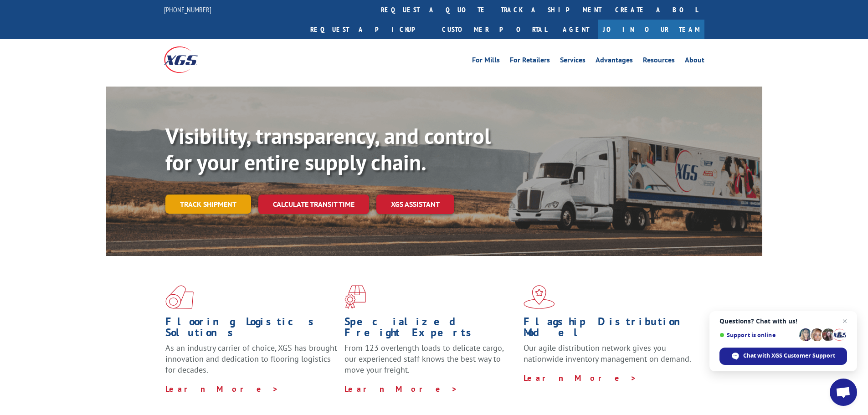 This screenshot has height=415, width=868. What do you see at coordinates (789, 356) in the screenshot?
I see `span: Chat with XGS Customer Support` at bounding box center [789, 356].